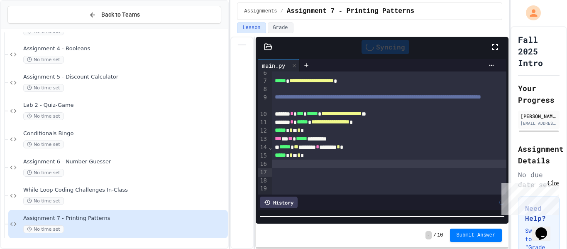  I want to click on span: 10, so click(440, 235).